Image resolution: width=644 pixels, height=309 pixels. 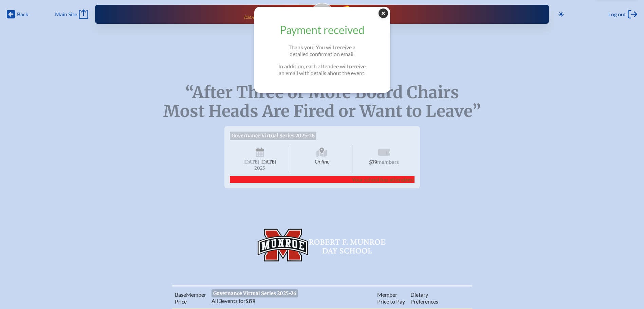 I want to click on span: events for, so click(x=233, y=301).